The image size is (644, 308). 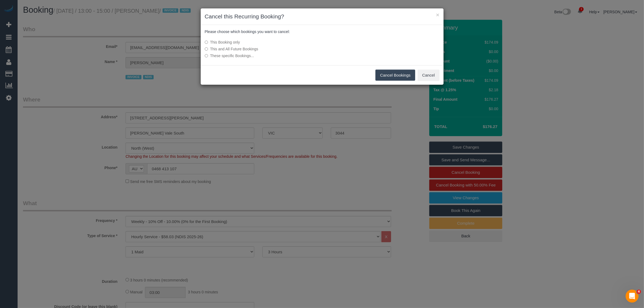 I want to click on input: This and All Future Bookings, so click(x=206, y=49).